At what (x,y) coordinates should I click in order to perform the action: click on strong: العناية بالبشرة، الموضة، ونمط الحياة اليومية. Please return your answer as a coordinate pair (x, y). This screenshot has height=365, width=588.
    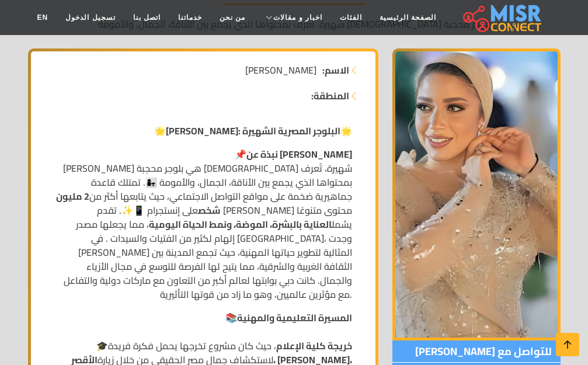
    Looking at the image, I should click on (240, 224).